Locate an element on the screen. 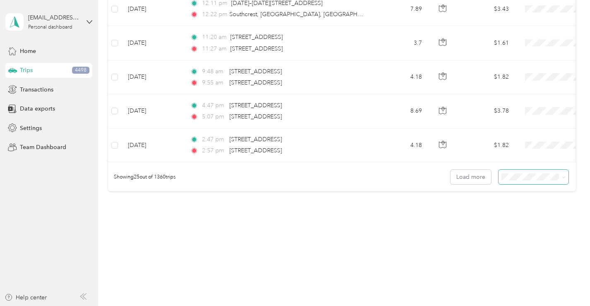 The height and width of the screenshot is (306, 590). span: Trips is located at coordinates (26, 70).